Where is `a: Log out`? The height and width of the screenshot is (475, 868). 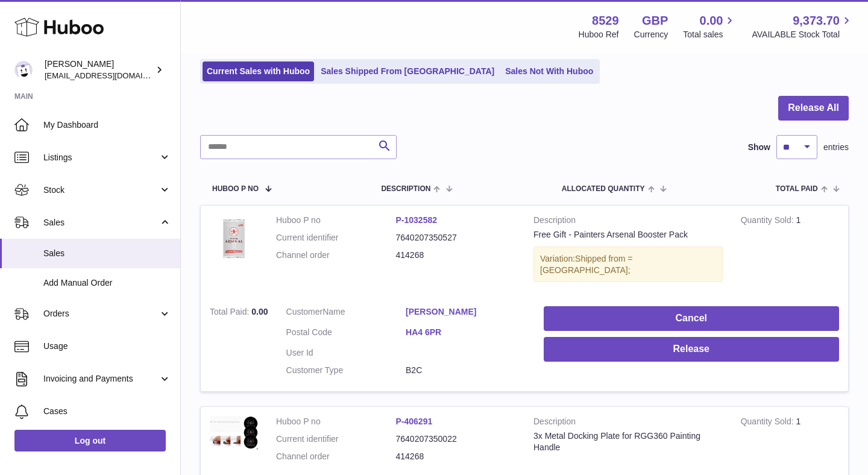
a: Log out is located at coordinates (90, 440).